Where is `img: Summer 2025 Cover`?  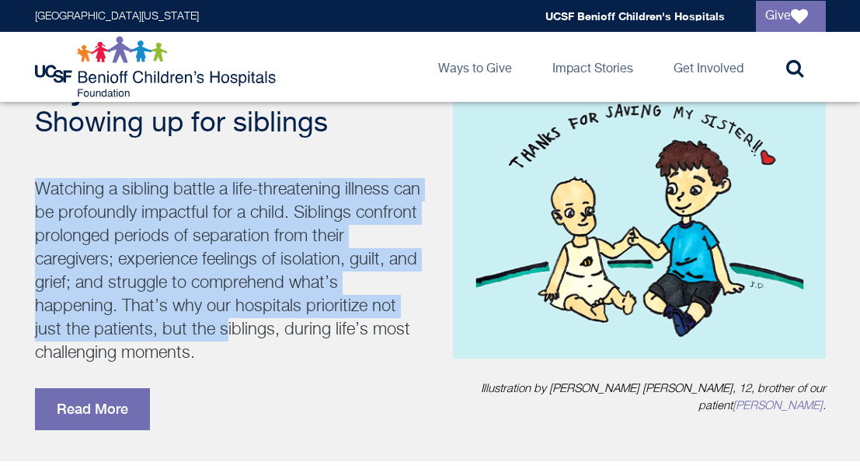
img: Summer 2025 Cover is located at coordinates (640, 225).